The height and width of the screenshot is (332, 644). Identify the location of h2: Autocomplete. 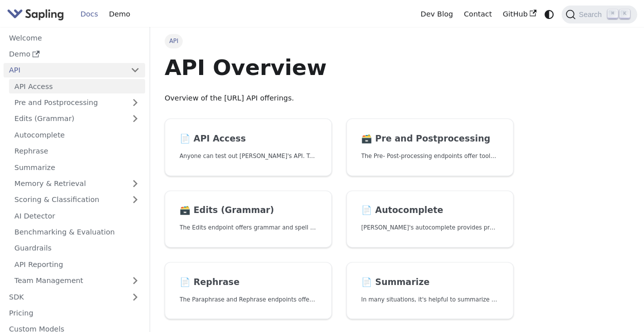
(430, 211).